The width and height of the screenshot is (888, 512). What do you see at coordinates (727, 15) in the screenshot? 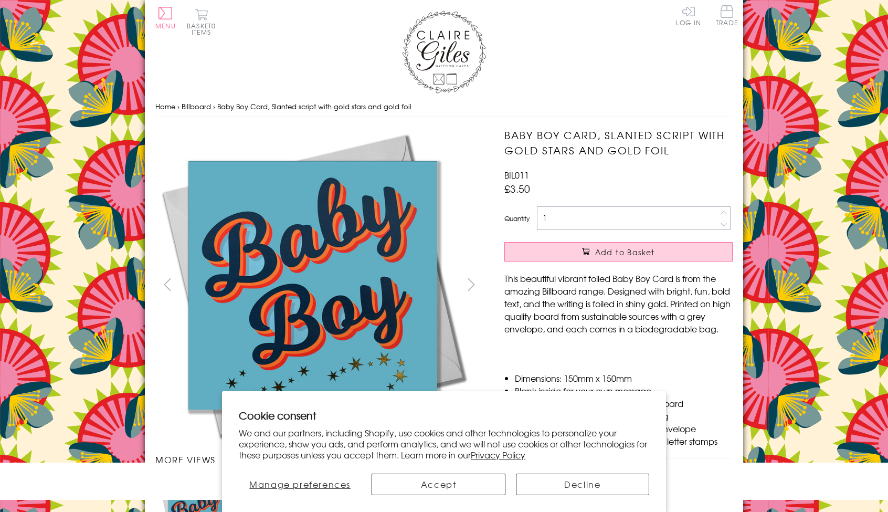
I see `span: Trade` at bounding box center [727, 15].